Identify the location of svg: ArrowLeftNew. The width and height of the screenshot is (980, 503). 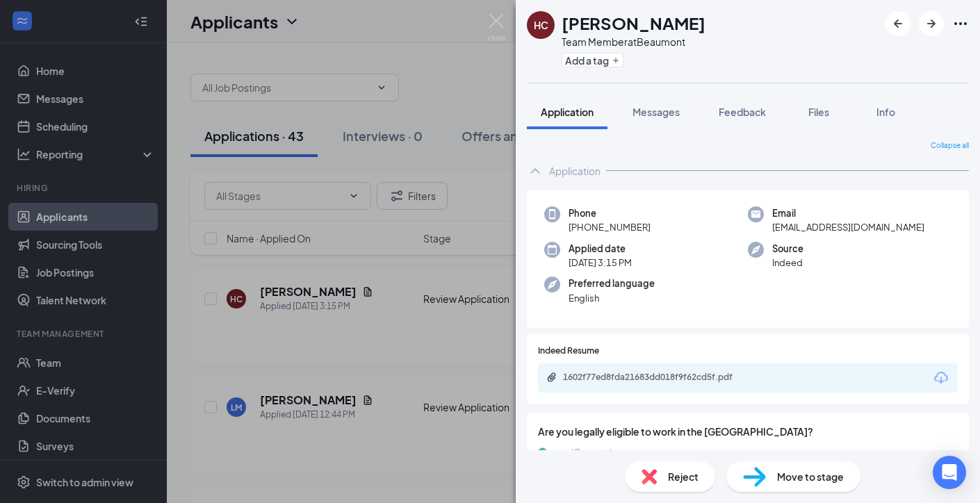
(898, 23).